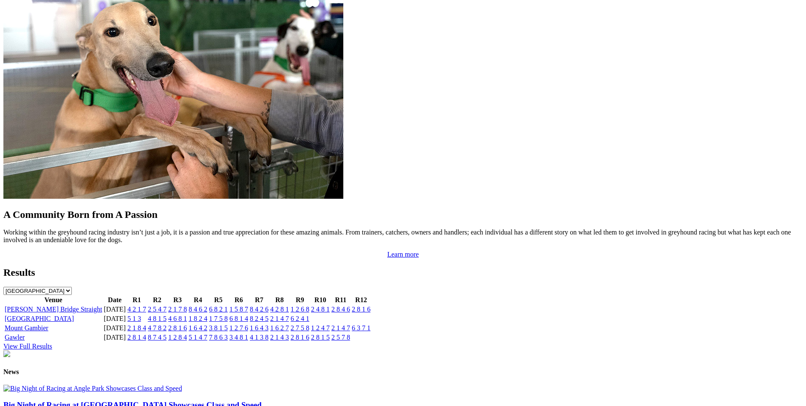 The height and width of the screenshot is (406, 806). Describe the element at coordinates (26, 327) in the screenshot. I see `a: Mount Gambier` at that location.